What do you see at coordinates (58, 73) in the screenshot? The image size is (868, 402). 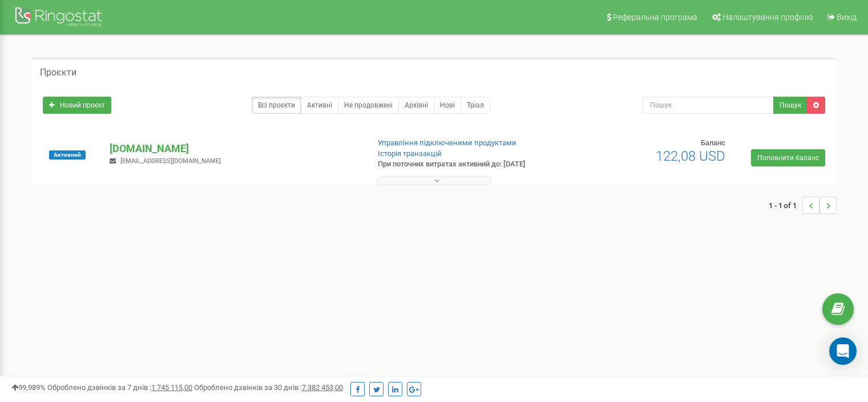 I see `h5: Проєкти` at bounding box center [58, 73].